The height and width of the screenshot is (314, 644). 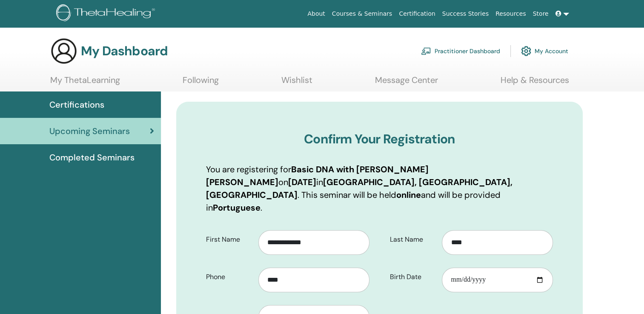 What do you see at coordinates (465, 14) in the screenshot?
I see `a: Success Stories` at bounding box center [465, 14].